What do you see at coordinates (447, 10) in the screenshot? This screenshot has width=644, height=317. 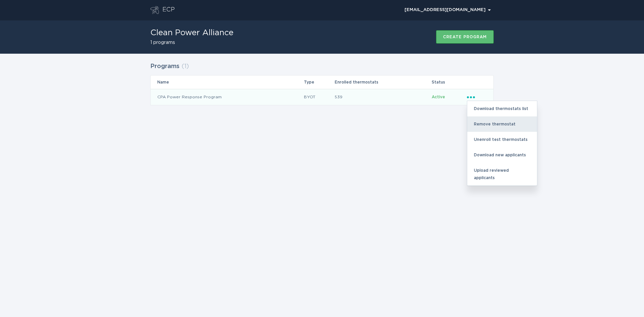 I see `div: Popover menu` at bounding box center [447, 10].